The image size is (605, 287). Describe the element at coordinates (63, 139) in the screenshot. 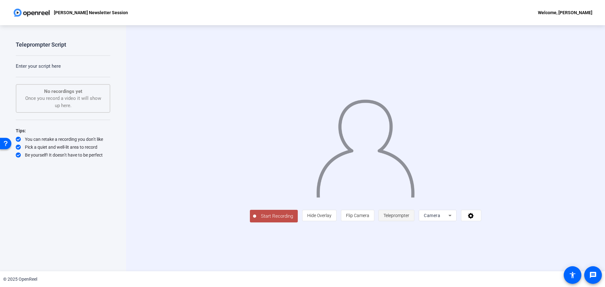

I see `div: You can retake a recording you don’t like` at that location.